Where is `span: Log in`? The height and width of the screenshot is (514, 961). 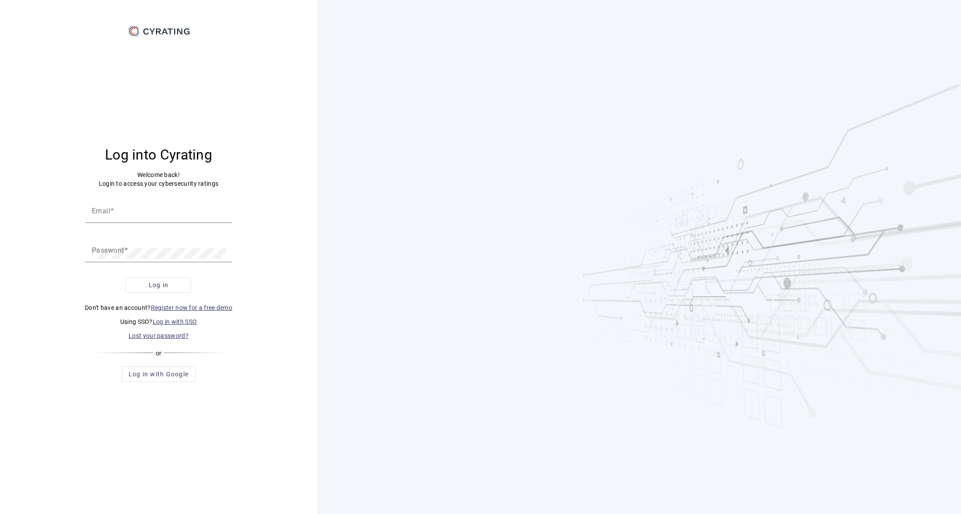 span: Log in is located at coordinates (159, 285).